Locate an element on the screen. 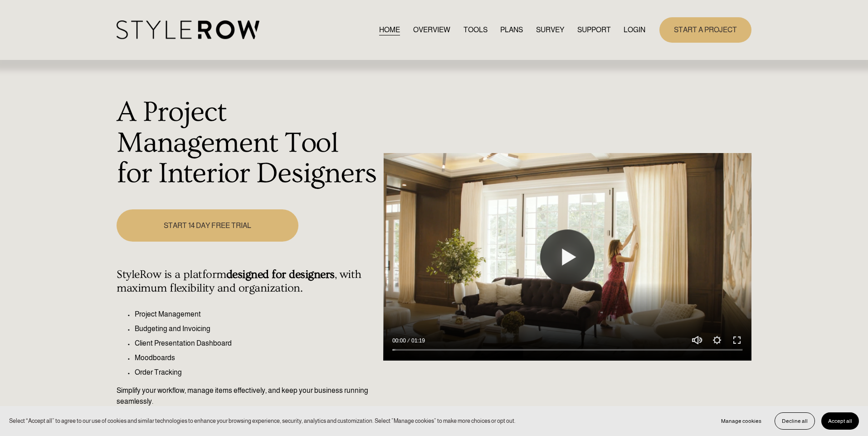 Image resolution: width=868 pixels, height=436 pixels. button: Accept all is located at coordinates (840, 421).